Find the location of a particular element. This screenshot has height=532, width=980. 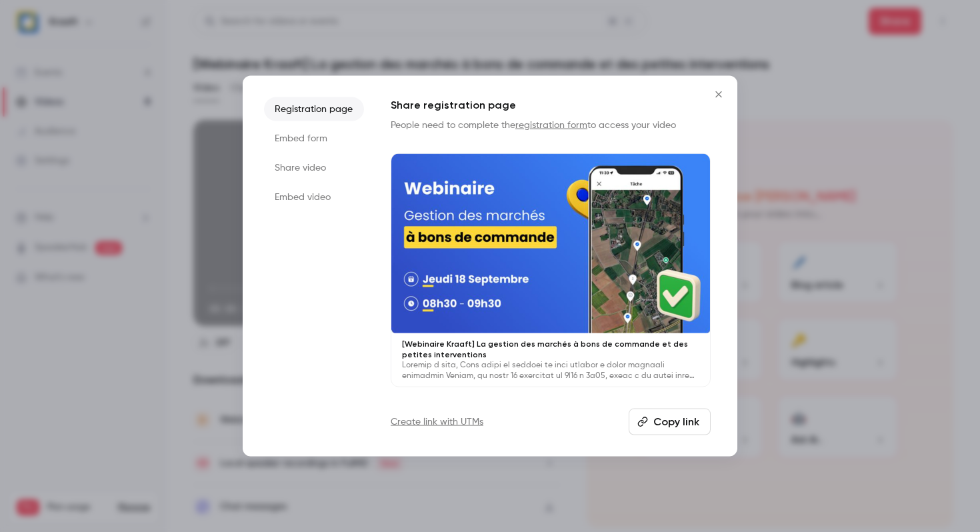

a: Create link with UTMs is located at coordinates (437, 422).